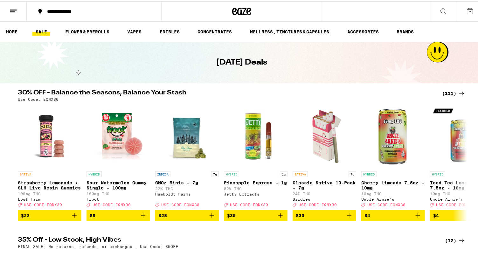 The height and width of the screenshot is (254, 478). Describe the element at coordinates (455, 240) in the screenshot. I see `a: (12)` at that location.